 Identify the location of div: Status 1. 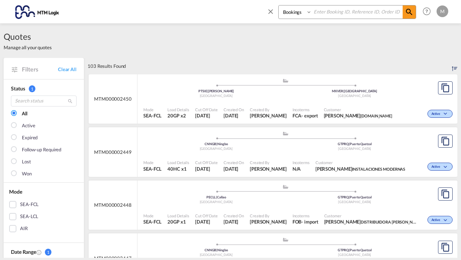
(44, 89).